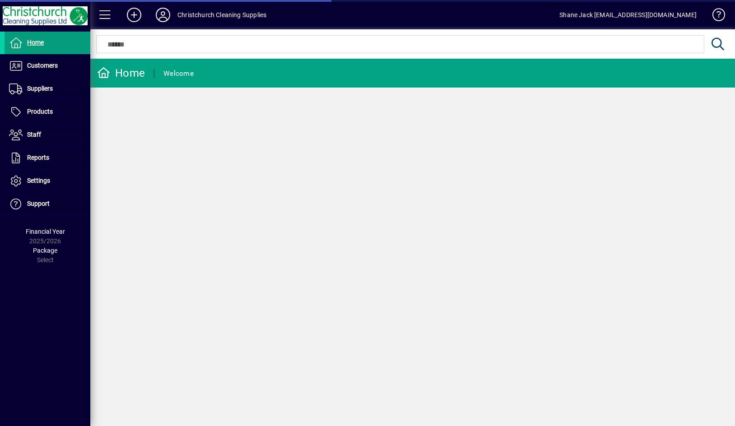 The height and width of the screenshot is (426, 735). I want to click on span: Financial Year, so click(45, 231).